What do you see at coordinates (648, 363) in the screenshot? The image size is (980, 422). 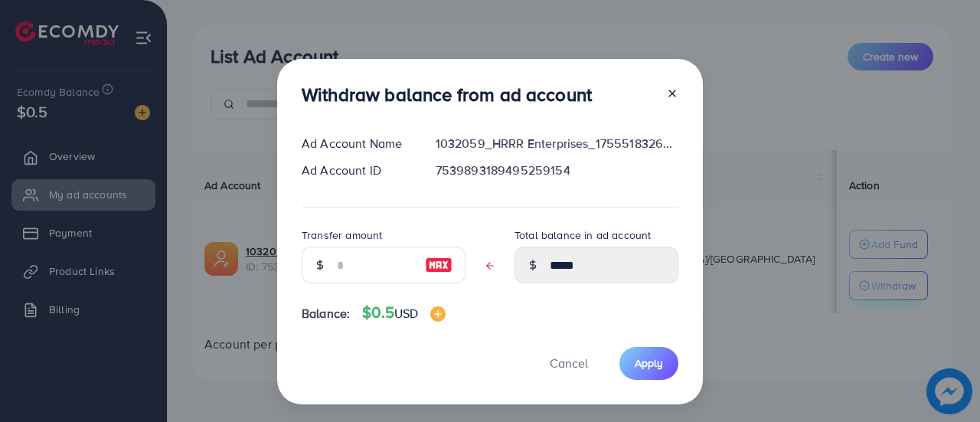 I see `button: Apply` at bounding box center [648, 363].